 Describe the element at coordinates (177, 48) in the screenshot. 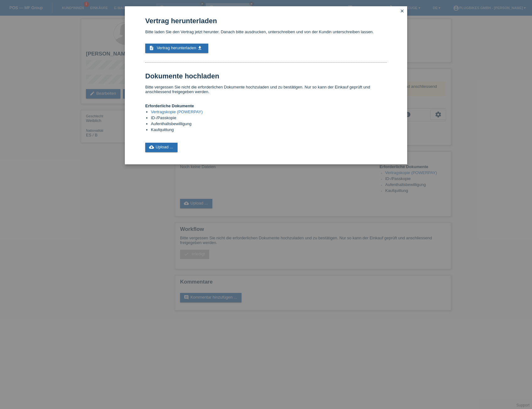

I see `a: description Vertrag herunterladen get_app` at that location.